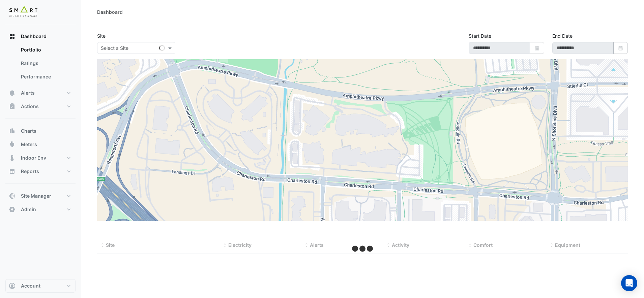  I want to click on app-icon: Alerts, so click(12, 93).